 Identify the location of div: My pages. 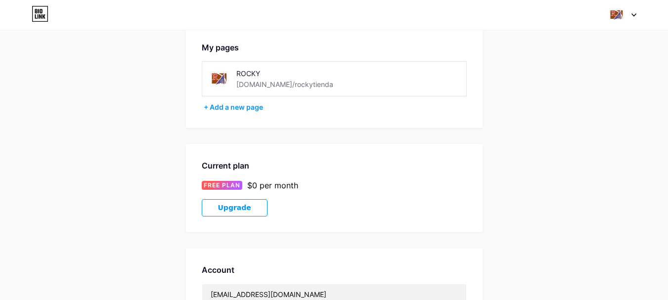
(334, 47).